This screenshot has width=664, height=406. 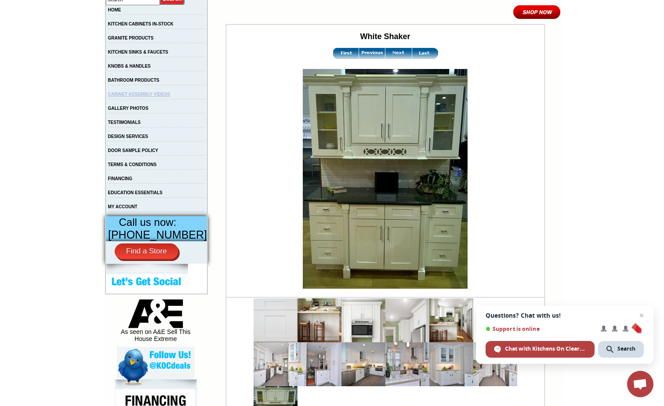 I want to click on span: Support is online, so click(x=540, y=329).